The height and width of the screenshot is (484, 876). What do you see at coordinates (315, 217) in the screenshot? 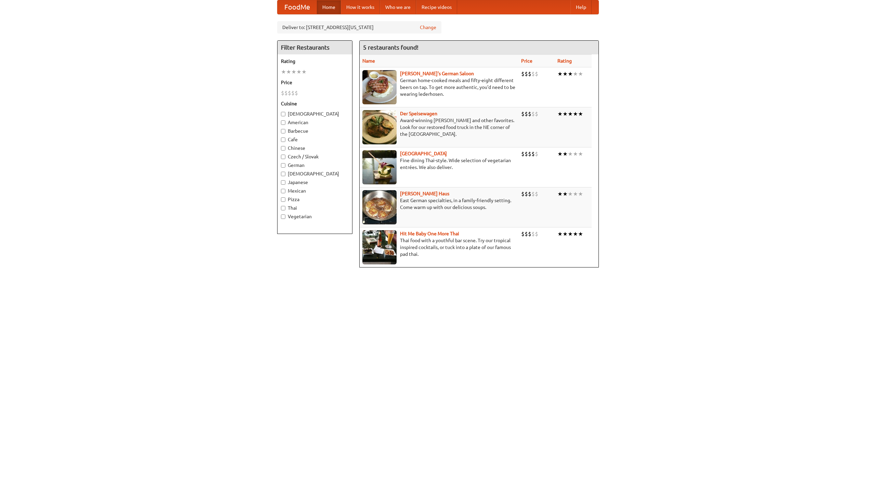
I see `label: Vegetarian` at bounding box center [315, 217].